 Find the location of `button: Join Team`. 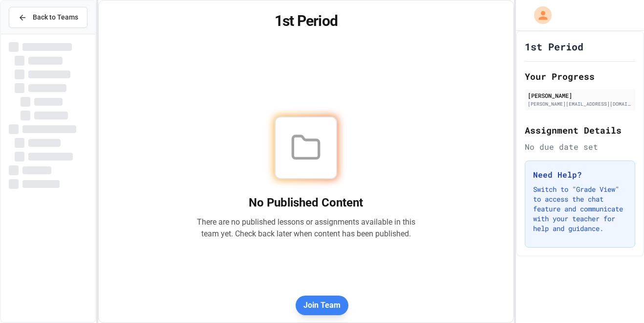

button: Join Team is located at coordinates (322, 305).